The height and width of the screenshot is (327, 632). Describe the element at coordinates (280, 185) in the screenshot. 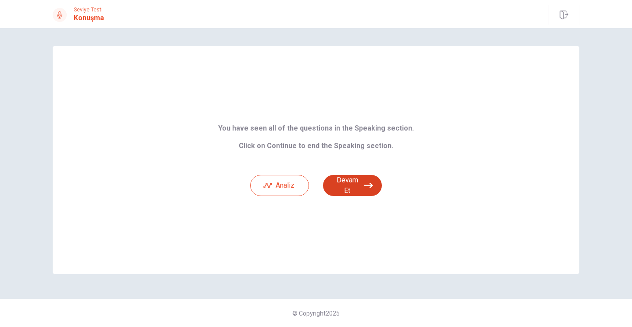

I see `a: Analiz` at that location.